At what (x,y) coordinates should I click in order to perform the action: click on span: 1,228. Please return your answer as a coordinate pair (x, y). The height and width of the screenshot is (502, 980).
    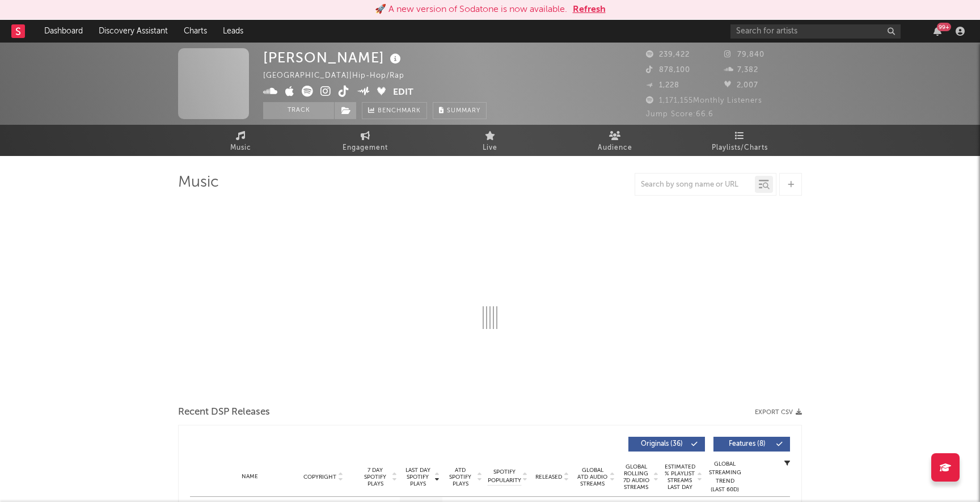
    Looking at the image, I should click on (663, 85).